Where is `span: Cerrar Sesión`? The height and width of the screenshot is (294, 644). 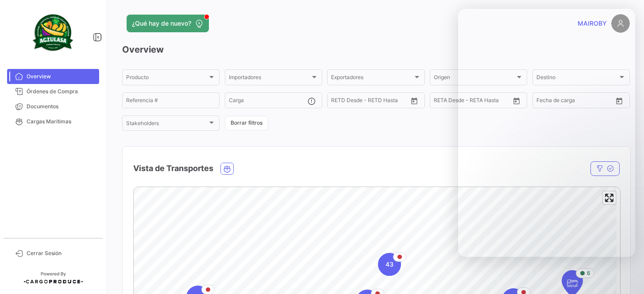
span: Cerrar Sesión is located at coordinates (61, 253).